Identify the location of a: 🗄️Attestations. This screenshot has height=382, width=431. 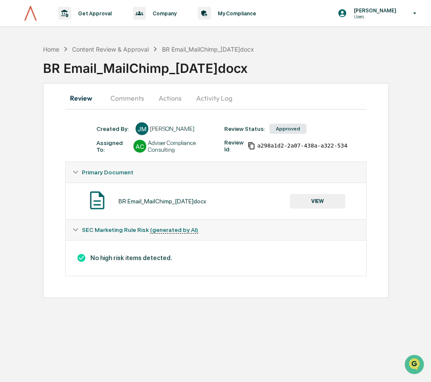
(84, 112).